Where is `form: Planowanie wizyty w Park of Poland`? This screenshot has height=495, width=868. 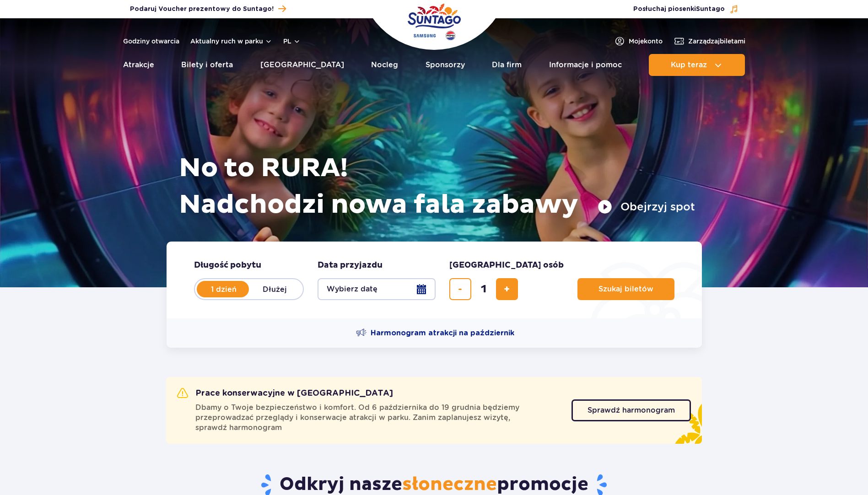 form: Planowanie wizyty w Park of Poland is located at coordinates (434, 280).